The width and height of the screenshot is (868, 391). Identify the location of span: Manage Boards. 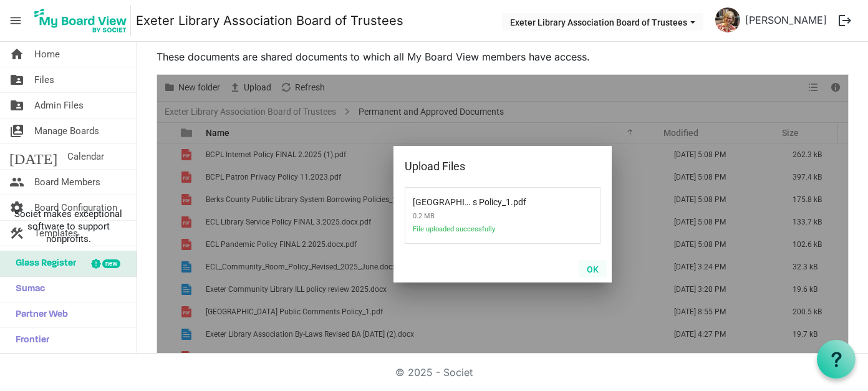
(67, 131).